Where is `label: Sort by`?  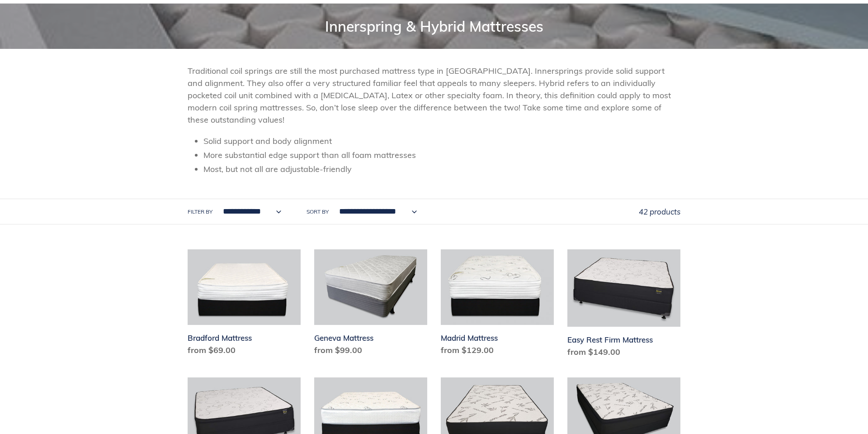
label: Sort by is located at coordinates (317, 212).